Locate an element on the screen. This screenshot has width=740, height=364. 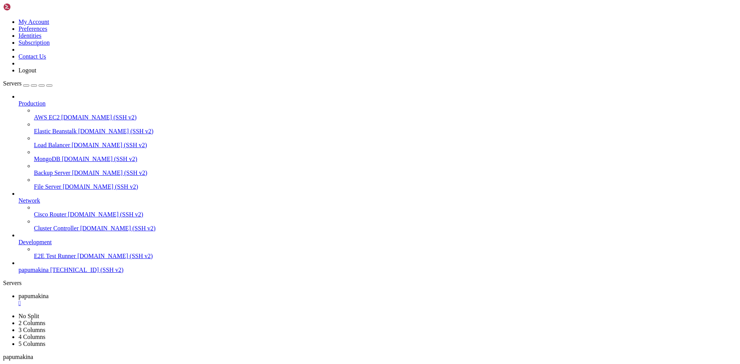
span: Network is located at coordinates (29, 201).